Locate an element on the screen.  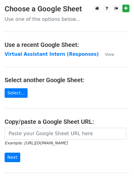
input: Paste your Google Sheet URL here is located at coordinates (65, 134).